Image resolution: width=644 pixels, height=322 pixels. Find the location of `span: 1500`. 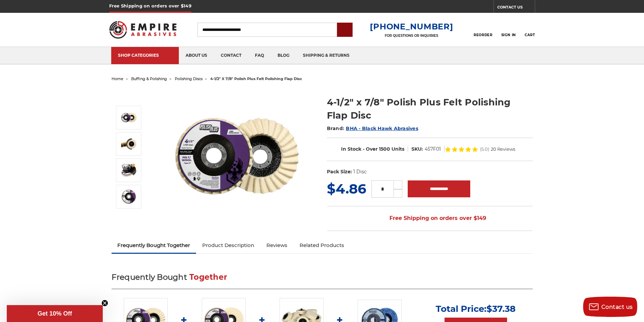

span: 1500 is located at coordinates (384, 149).